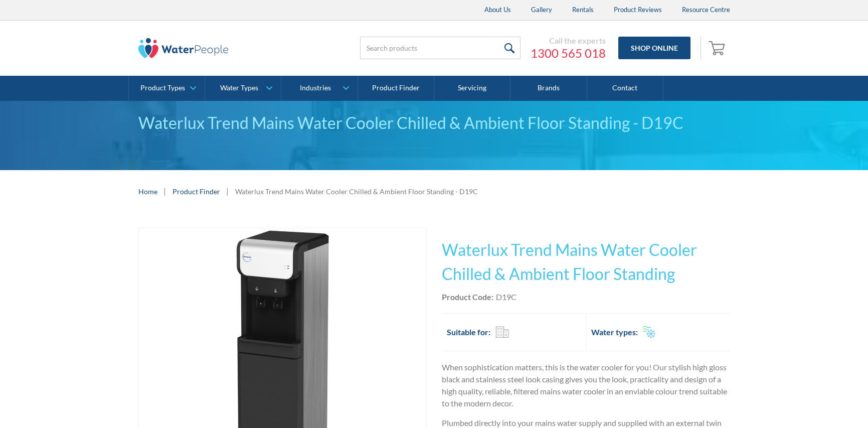 The width and height of the screenshot is (868, 428). What do you see at coordinates (568, 53) in the screenshot?
I see `a: 1300 565 018` at bounding box center [568, 53].